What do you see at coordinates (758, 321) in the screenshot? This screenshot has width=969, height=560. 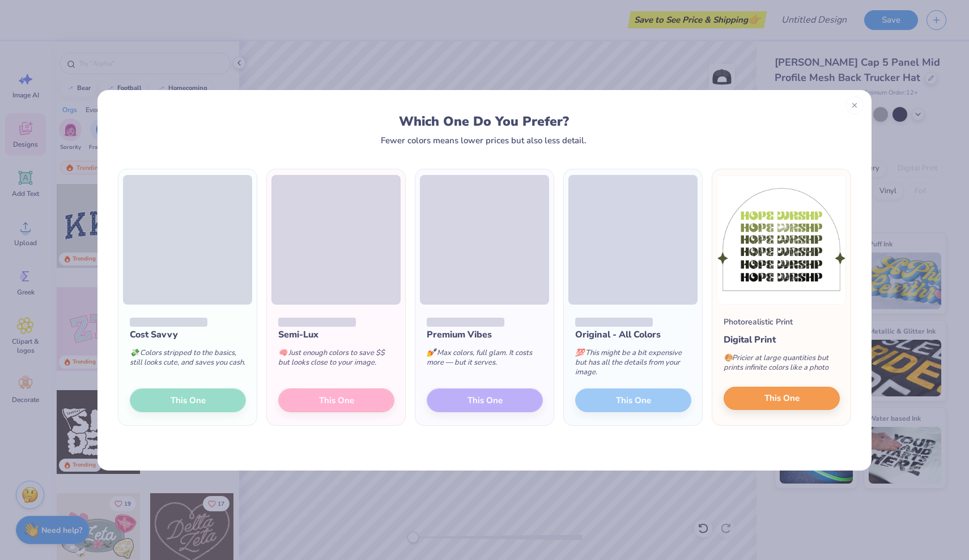 I see `div: Photorealistic Print` at bounding box center [758, 321].